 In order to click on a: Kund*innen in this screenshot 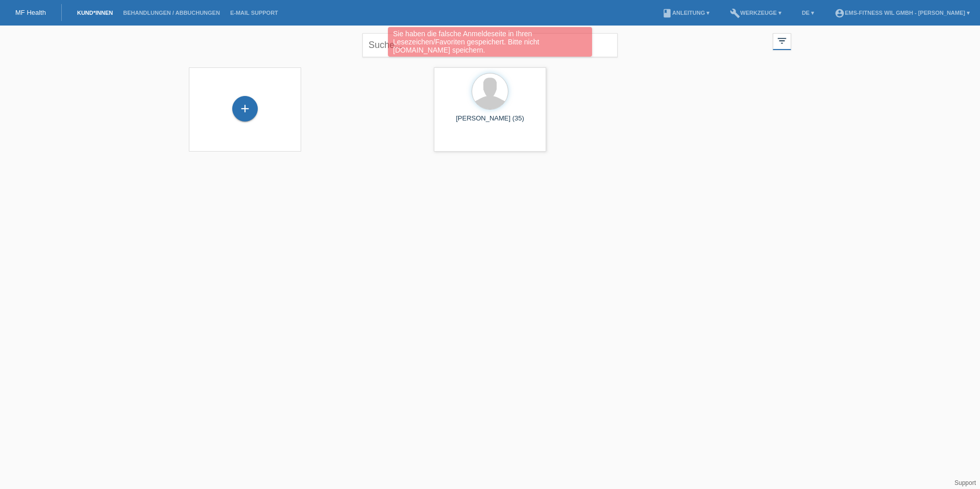, I will do `click(95, 12)`.